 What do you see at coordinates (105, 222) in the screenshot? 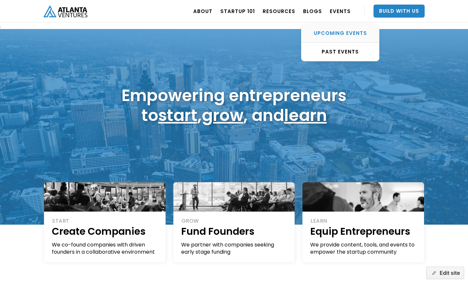
I see `a: STARTCreate CompaniesWe co-found companies with driven founders in a collaborative environment` at bounding box center [105, 222].